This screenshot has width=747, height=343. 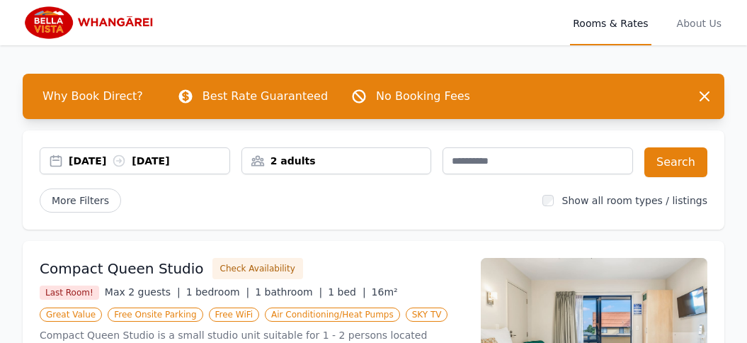 What do you see at coordinates (91, 23) in the screenshot?
I see `img: Bella Vista Whangarei` at bounding box center [91, 23].